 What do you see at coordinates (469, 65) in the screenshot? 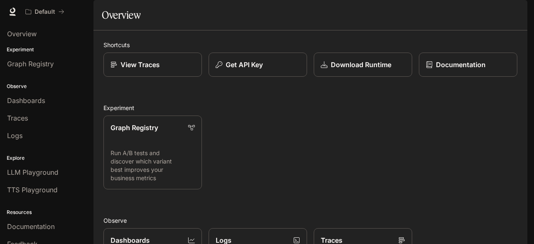
I see `a: Documentation` at bounding box center [469, 65].